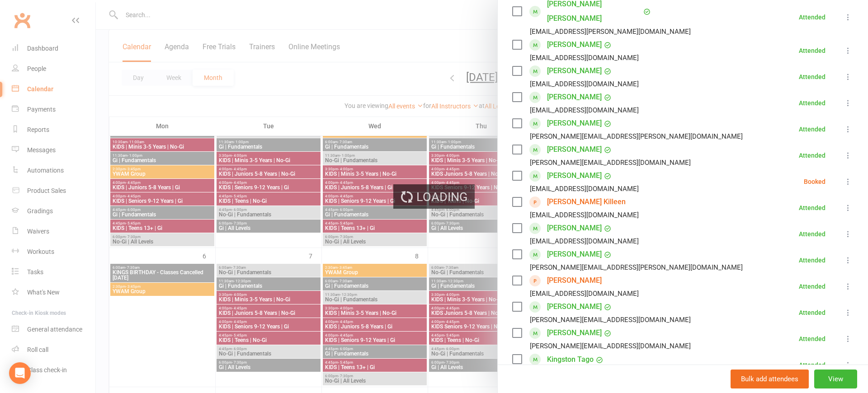 Image resolution: width=868 pixels, height=393 pixels. Describe the element at coordinates (769, 379) in the screenshot. I see `button: Bulk add attendees` at that location.